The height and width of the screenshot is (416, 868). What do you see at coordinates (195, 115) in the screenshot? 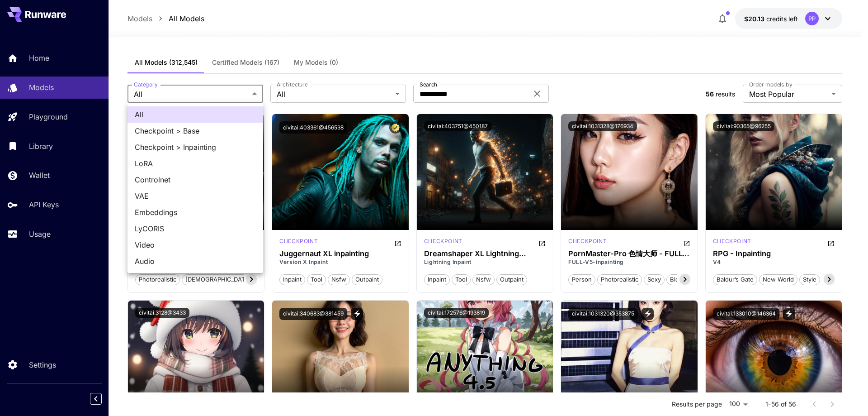
I see `span: All` at bounding box center [195, 115].